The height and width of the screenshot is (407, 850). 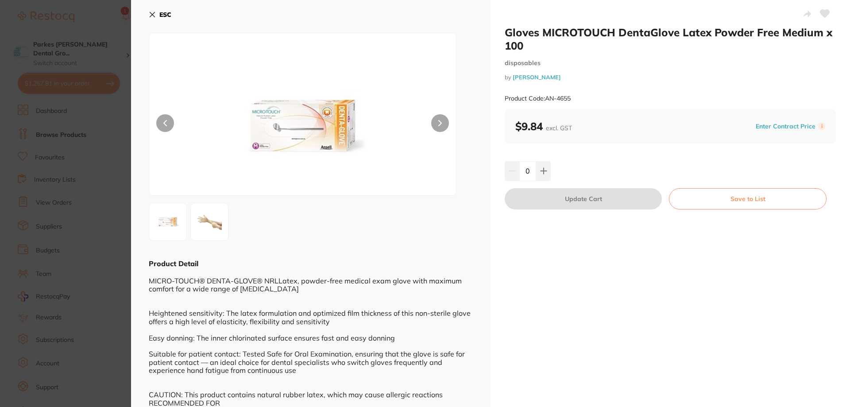 I want to click on small: disposables, so click(x=670, y=63).